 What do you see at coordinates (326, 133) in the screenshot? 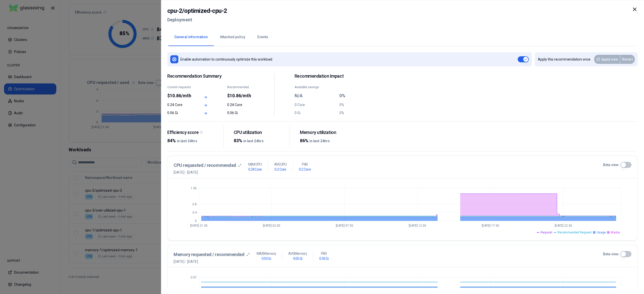
I see `div: Memory utilization` at bounding box center [326, 133].